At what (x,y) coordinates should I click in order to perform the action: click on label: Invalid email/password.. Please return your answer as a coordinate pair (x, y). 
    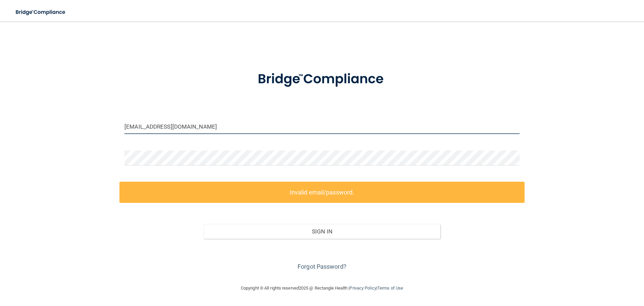
    Looking at the image, I should click on (322, 192).